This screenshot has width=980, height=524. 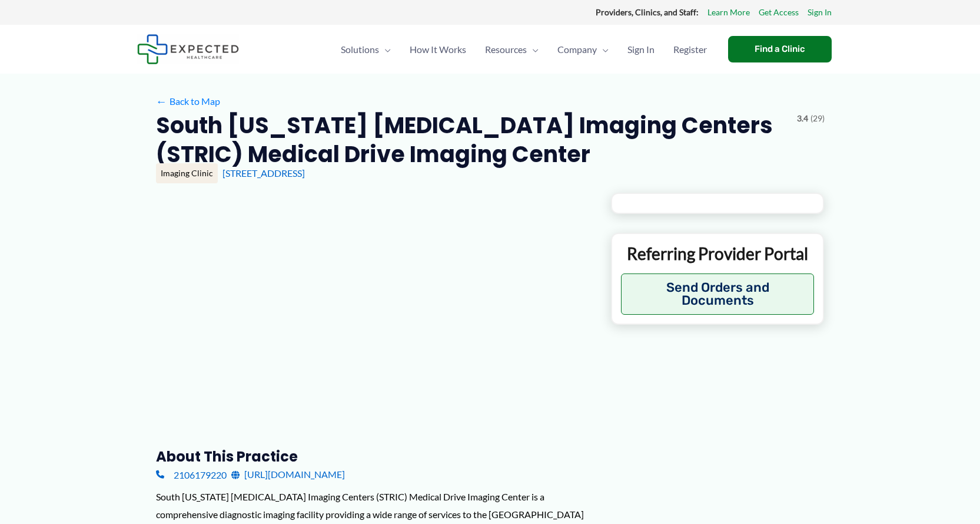 What do you see at coordinates (365, 49) in the screenshot?
I see `a: SolutionsMenu Toggle` at bounding box center [365, 49].